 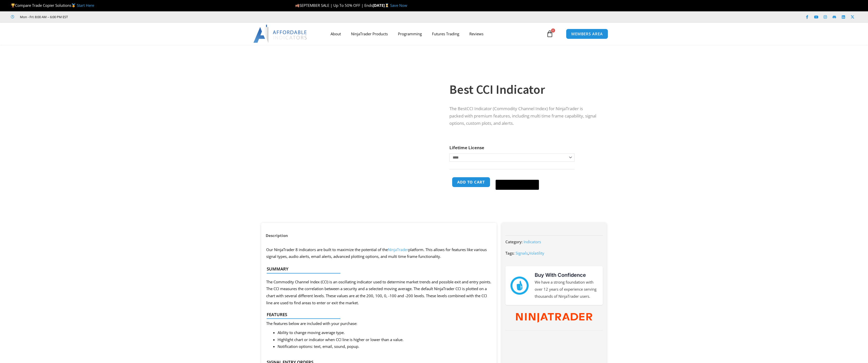 I want to click on span: Notification options: text, email, sound, popup., so click(x=318, y=346).